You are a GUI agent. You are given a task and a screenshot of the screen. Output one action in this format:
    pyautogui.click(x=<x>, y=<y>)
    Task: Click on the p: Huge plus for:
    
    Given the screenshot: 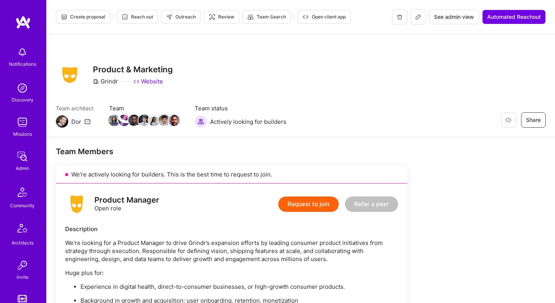 What is the action you would take?
    pyautogui.click(x=231, y=273)
    